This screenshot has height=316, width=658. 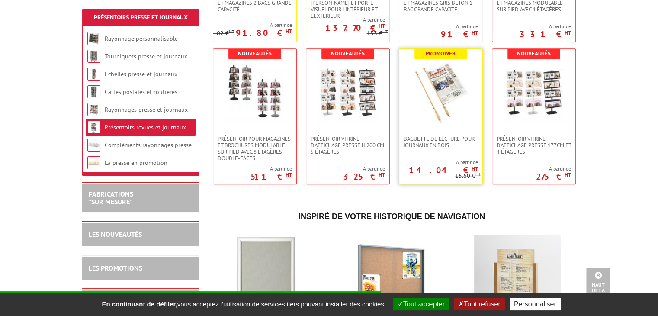 I want to click on a: FABRICATIONS"Sur Mesure", so click(x=111, y=198).